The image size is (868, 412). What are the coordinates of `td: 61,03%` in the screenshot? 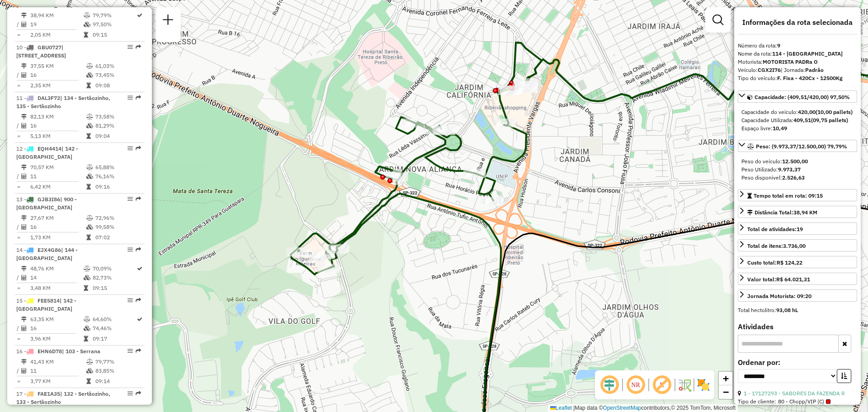 It's located at (118, 66).